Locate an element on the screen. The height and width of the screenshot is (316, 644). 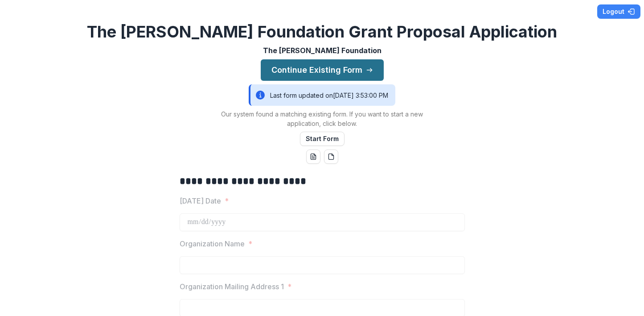
button: Start Form is located at coordinates (322, 139).